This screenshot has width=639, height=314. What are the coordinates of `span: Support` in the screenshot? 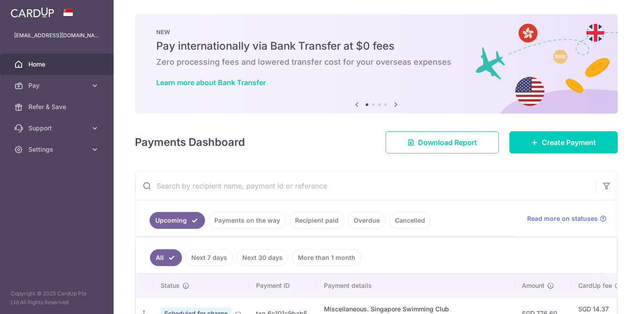 It's located at (58, 128).